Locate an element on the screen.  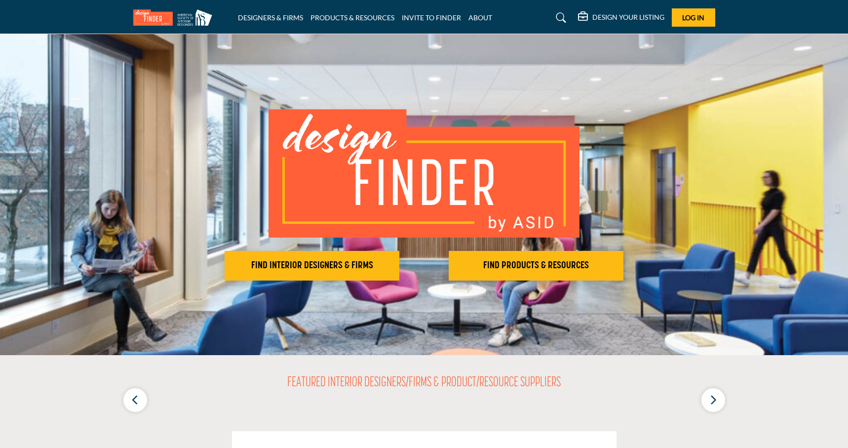
button: Log In is located at coordinates (693, 17).